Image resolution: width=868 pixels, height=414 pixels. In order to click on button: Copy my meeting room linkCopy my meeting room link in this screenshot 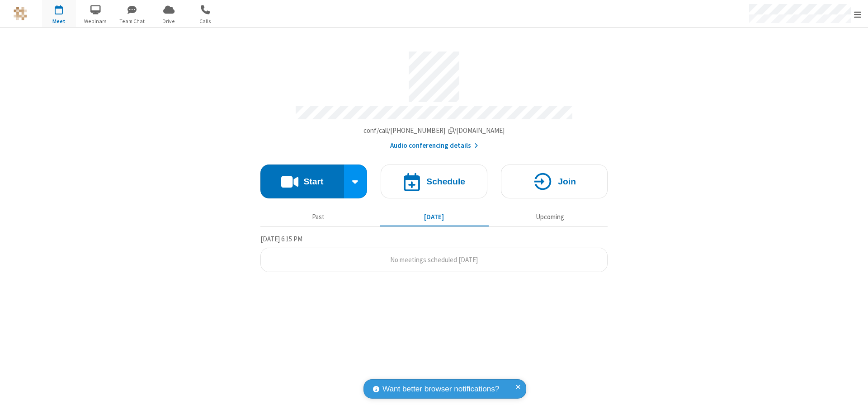, I will do `click(434, 131)`.